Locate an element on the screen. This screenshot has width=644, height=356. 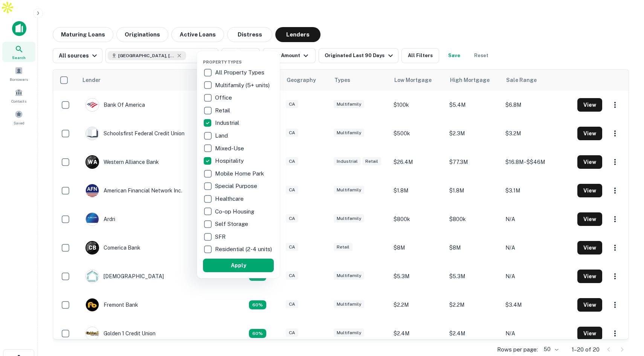
p: Office is located at coordinates (224, 98).